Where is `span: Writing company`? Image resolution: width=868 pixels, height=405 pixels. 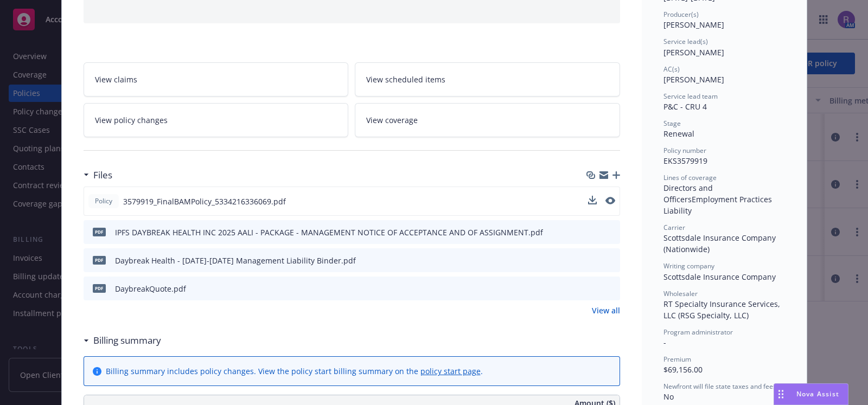
span: Writing company is located at coordinates (689, 265).